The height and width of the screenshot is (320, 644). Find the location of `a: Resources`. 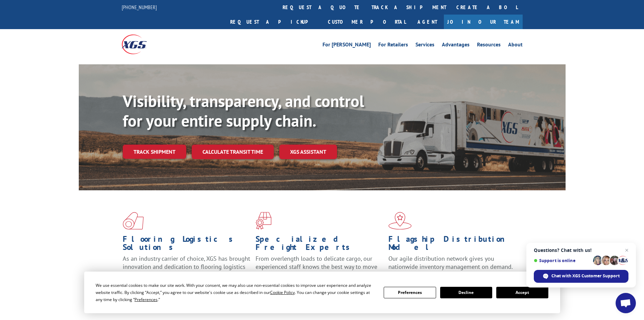

a: Resources is located at coordinates (489, 46).